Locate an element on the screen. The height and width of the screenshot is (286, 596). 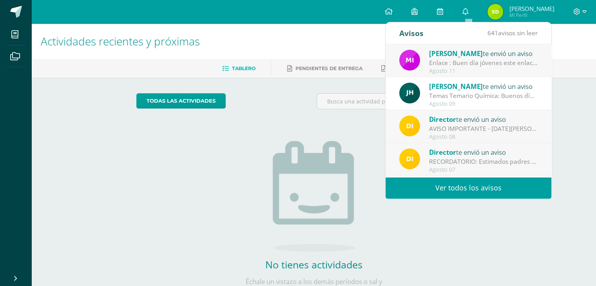
div: AVISO IMPORTANTE - LUNES 11 DE AGOSTO: Estimados padres de familia y/o encargados: Les informamos... is located at coordinates (484, 129).